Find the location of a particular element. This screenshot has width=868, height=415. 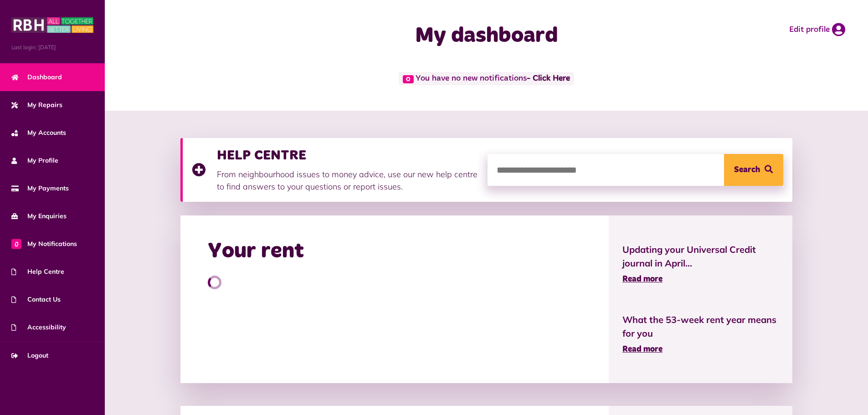

a: What the 53-week rent year means for you Read more is located at coordinates (700, 334).